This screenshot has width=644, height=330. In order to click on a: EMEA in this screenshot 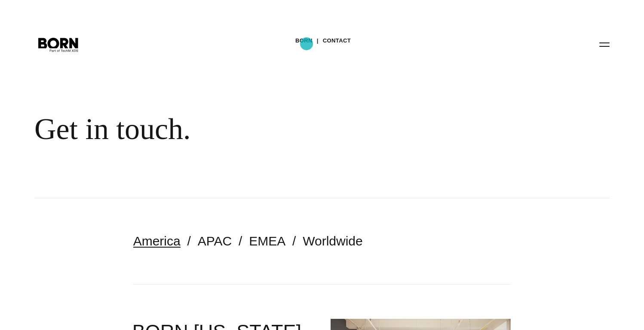, I will do `click(267, 241)`.